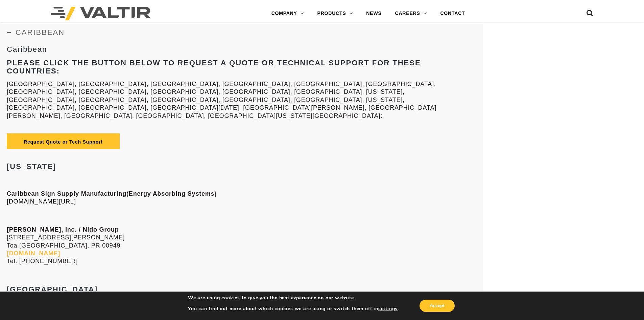  What do you see at coordinates (453, 14) in the screenshot?
I see `a: CONTACT` at bounding box center [453, 14].